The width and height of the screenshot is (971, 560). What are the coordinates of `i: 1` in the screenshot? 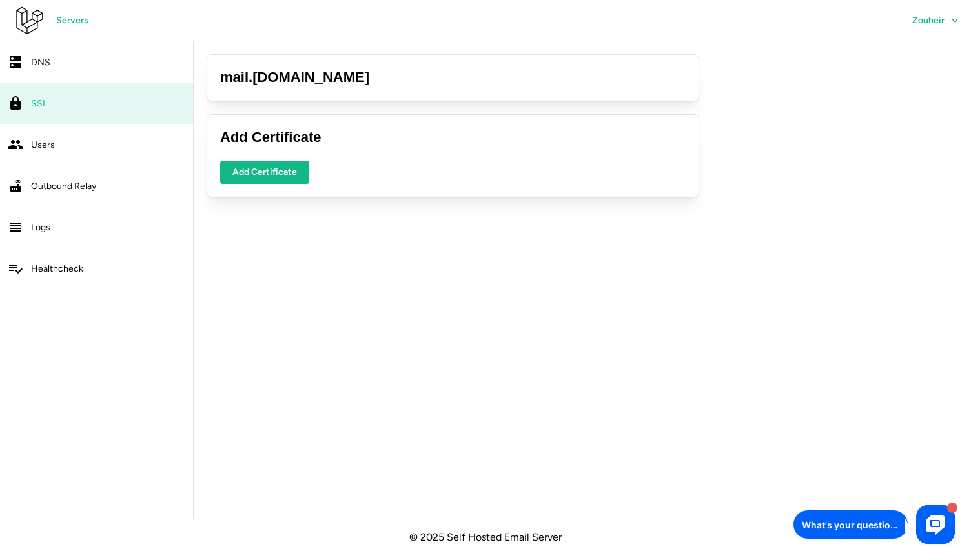 It's located at (162, 6).